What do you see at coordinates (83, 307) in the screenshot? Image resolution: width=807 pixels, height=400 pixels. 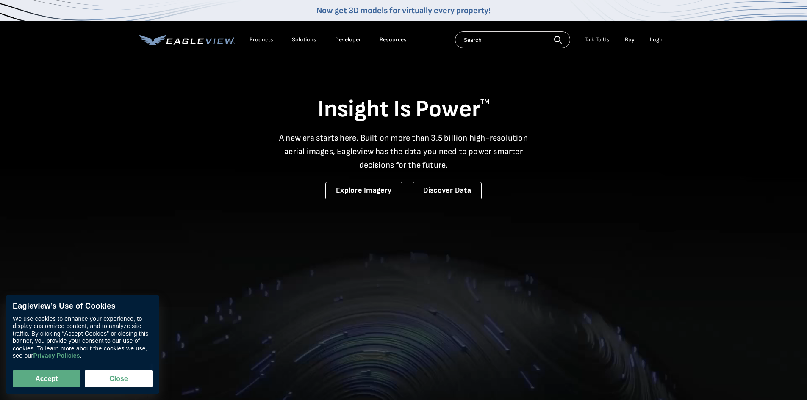 I see `div: Eagleview’s Use of Cookies` at bounding box center [83, 307].